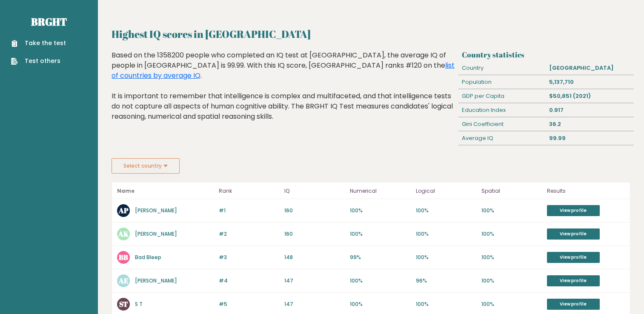  I want to click on a: list of countries by average IQ, so click(283, 70).